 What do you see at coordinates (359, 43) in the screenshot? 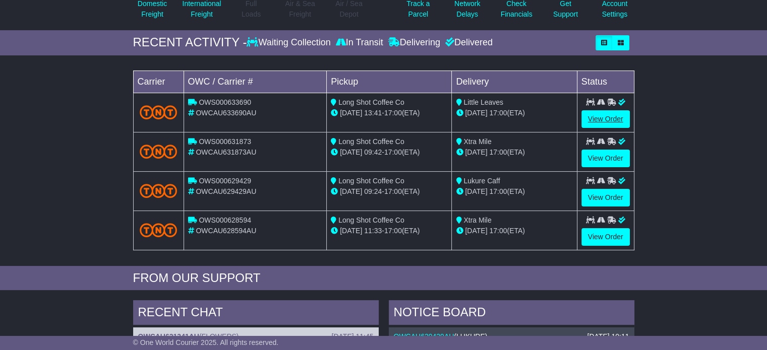
I see `div: In Transit` at bounding box center [359, 43].